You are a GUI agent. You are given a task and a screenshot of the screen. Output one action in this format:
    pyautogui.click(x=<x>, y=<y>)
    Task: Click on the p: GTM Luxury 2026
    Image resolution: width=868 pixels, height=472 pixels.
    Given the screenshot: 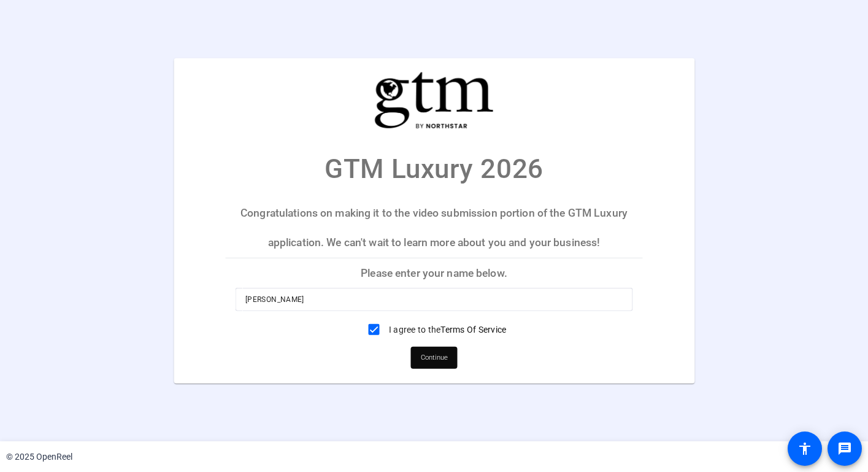 What is the action you would take?
    pyautogui.click(x=434, y=169)
    